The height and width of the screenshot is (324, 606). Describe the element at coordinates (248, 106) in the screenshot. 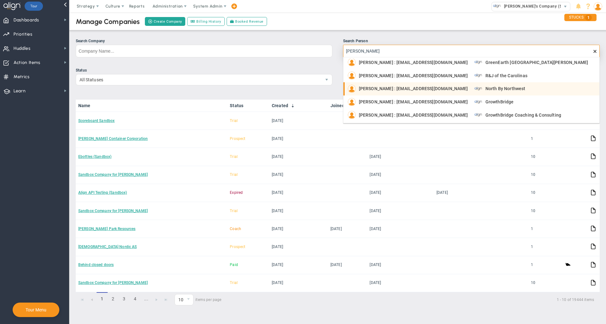

I see `a: Status` at that location.